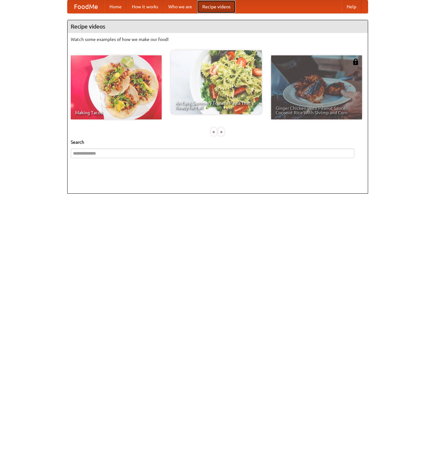  What do you see at coordinates (355, 62) in the screenshot?
I see `img: 483408.png` at bounding box center [355, 62].